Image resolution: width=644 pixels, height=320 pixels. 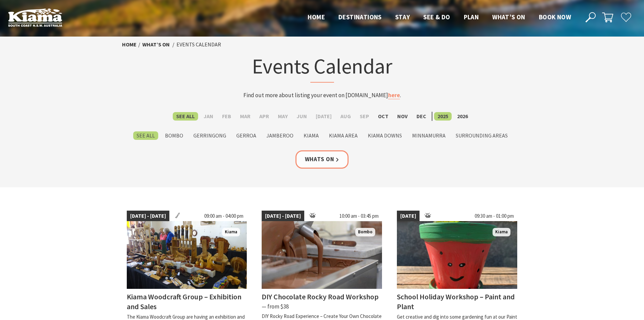 What do you see at coordinates (436, 17) in the screenshot?
I see `span: See & Do` at bounding box center [436, 17].